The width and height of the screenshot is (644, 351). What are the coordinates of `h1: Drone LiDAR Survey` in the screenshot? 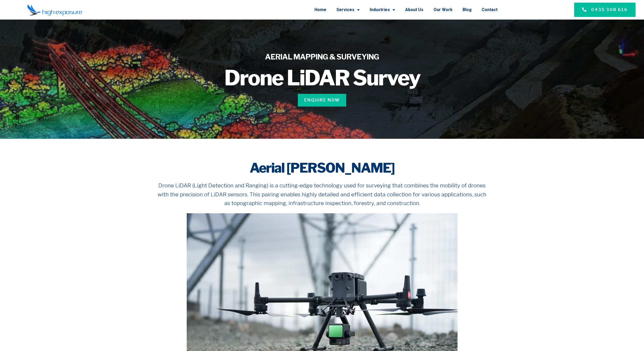 It's located at (322, 78).